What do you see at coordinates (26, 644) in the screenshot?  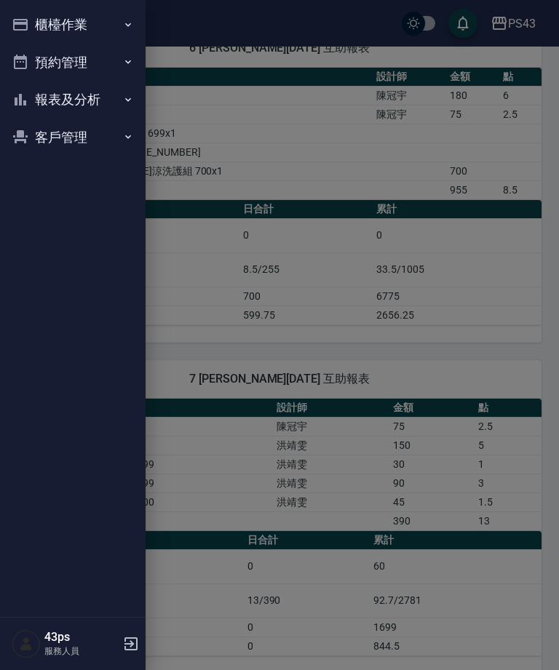 I see `img: Person` at bounding box center [26, 644].